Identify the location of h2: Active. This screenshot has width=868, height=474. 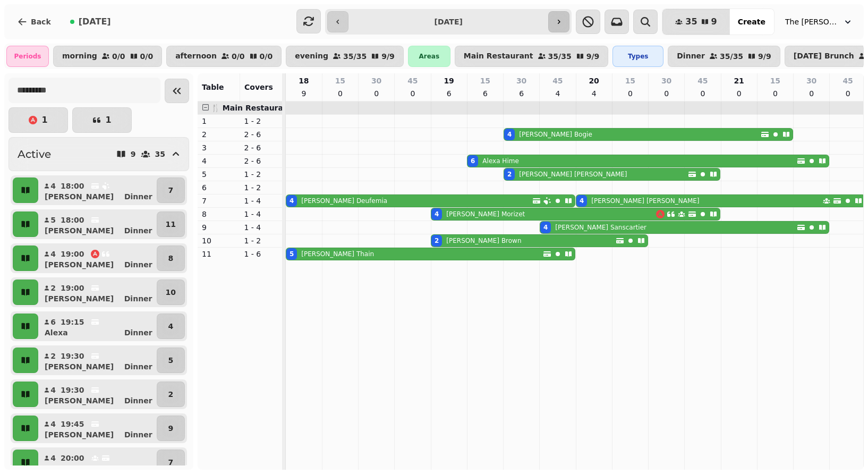
(34, 154).